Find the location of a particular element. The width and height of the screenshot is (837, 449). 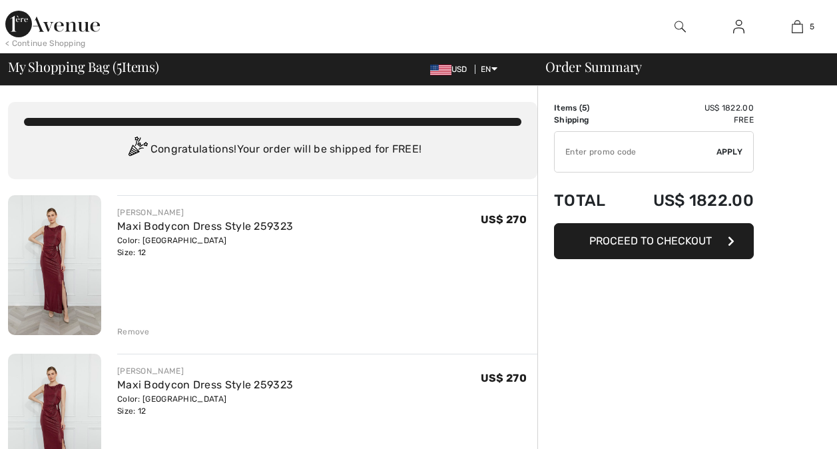

img: 1ère Avenue is located at coordinates (53, 24).